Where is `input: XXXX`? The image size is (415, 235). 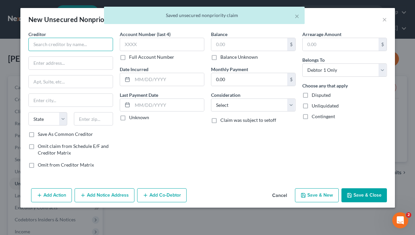
input: XXXX is located at coordinates (162, 44).